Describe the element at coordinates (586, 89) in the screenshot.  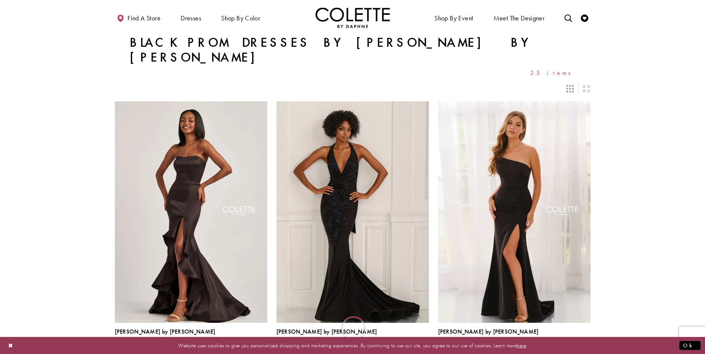
I see `span: Switch layout to 2 columns` at that location.